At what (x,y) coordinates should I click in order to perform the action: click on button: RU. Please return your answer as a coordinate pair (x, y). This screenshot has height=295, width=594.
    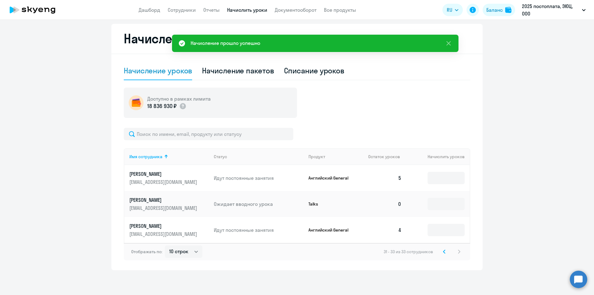
    Looking at the image, I should click on (452, 10).